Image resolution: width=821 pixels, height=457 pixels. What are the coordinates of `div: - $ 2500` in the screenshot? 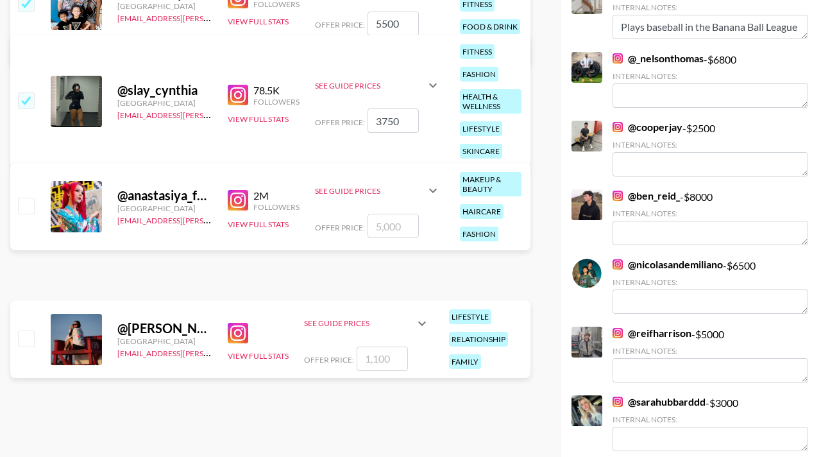 It's located at (710, 148).